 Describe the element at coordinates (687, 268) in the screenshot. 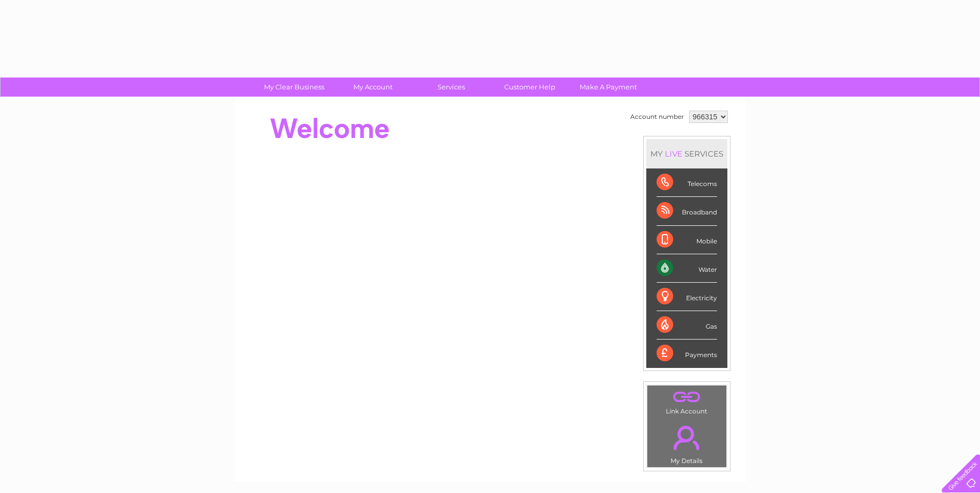

I see `div: Water` at that location.